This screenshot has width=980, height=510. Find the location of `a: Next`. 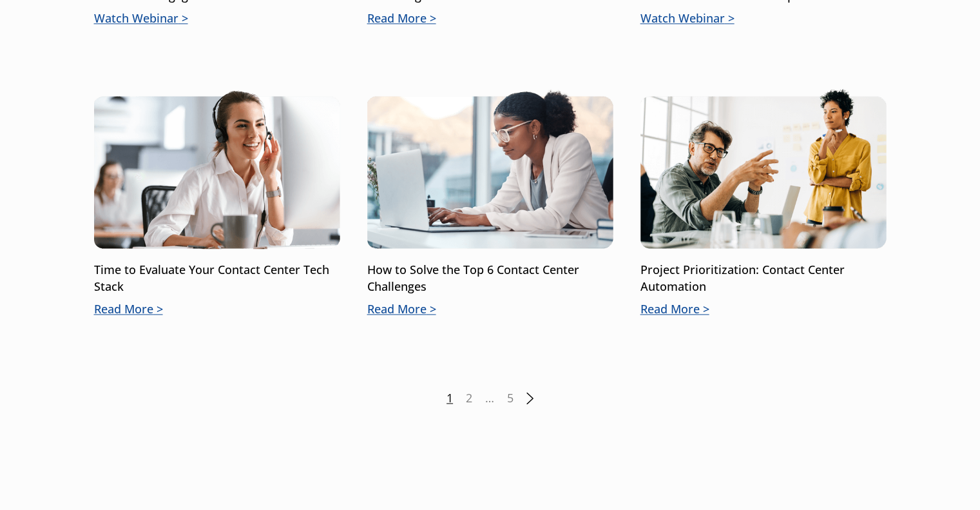

a: Next is located at coordinates (530, 398).